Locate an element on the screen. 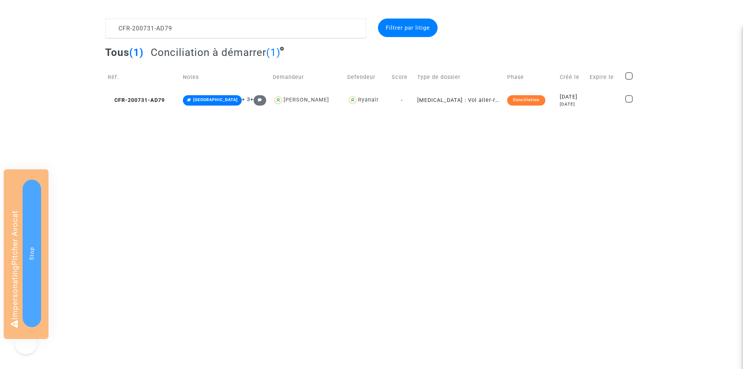 This screenshot has width=743, height=369. td: Phase is located at coordinates (531, 77).